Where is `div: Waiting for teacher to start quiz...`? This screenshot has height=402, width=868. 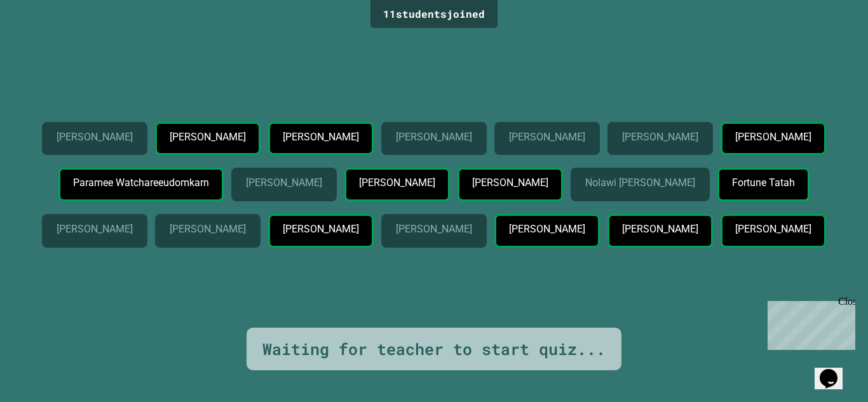 div: Waiting for teacher to start quiz... is located at coordinates (434, 350).